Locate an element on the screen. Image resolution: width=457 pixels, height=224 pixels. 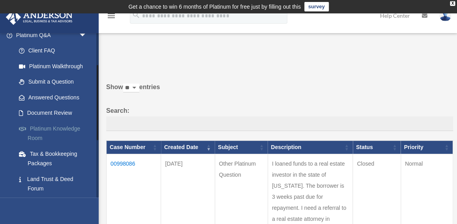
input: Search: is located at coordinates (280, 124).